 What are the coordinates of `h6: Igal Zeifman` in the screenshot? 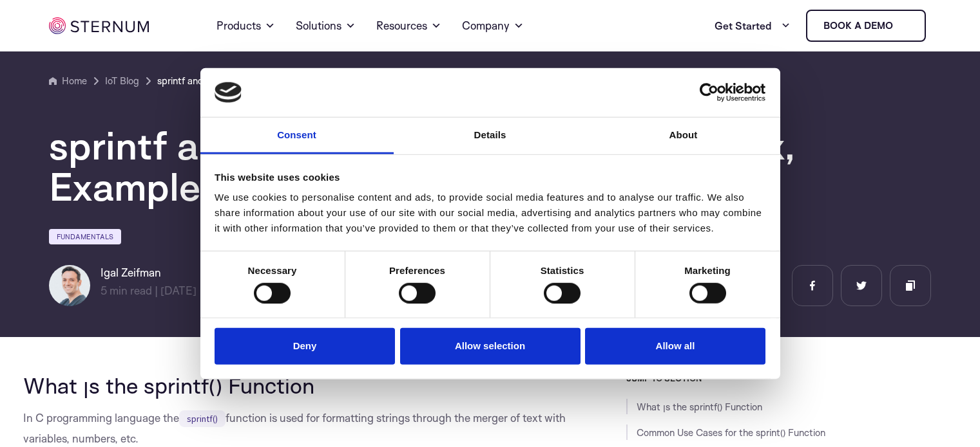 It's located at (148, 273).